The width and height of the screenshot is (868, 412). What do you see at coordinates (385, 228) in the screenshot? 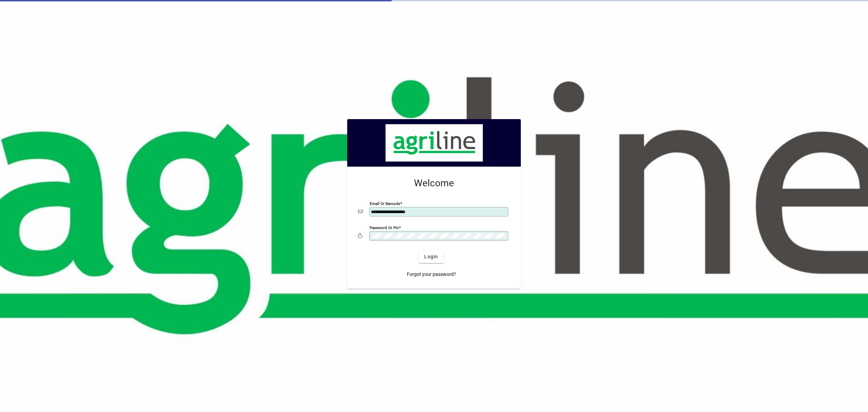
I see `mat-label: Password or Pin` at bounding box center [385, 228].